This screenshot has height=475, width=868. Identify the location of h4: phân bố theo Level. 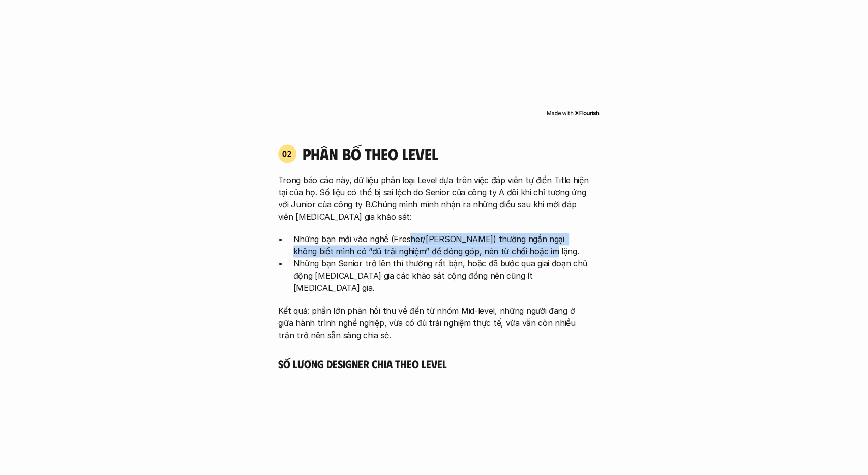
(446, 154).